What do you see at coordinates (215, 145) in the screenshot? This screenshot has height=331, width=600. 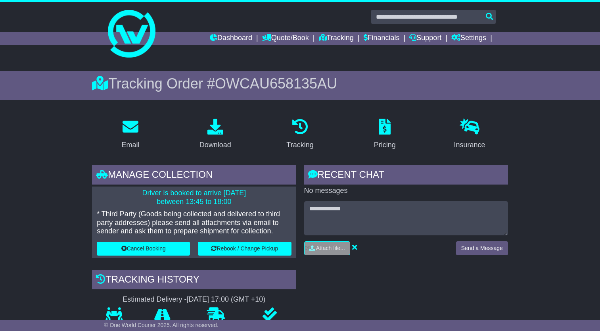 I see `div: Download` at bounding box center [215, 145].